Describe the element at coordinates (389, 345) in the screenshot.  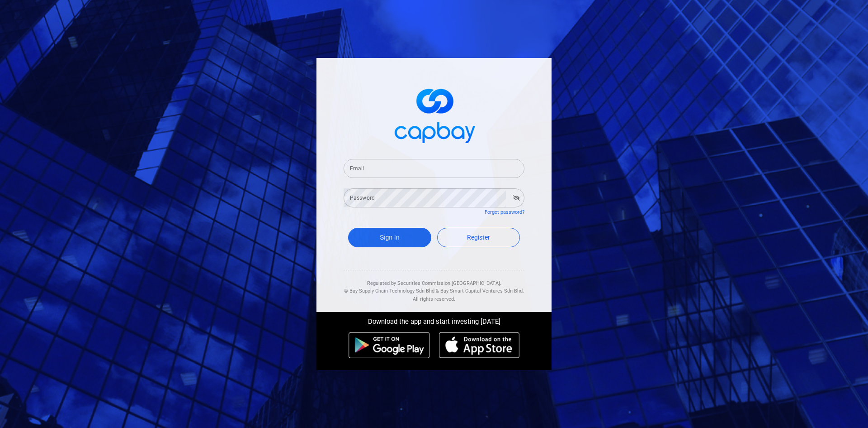
I see `img: android` at that location.